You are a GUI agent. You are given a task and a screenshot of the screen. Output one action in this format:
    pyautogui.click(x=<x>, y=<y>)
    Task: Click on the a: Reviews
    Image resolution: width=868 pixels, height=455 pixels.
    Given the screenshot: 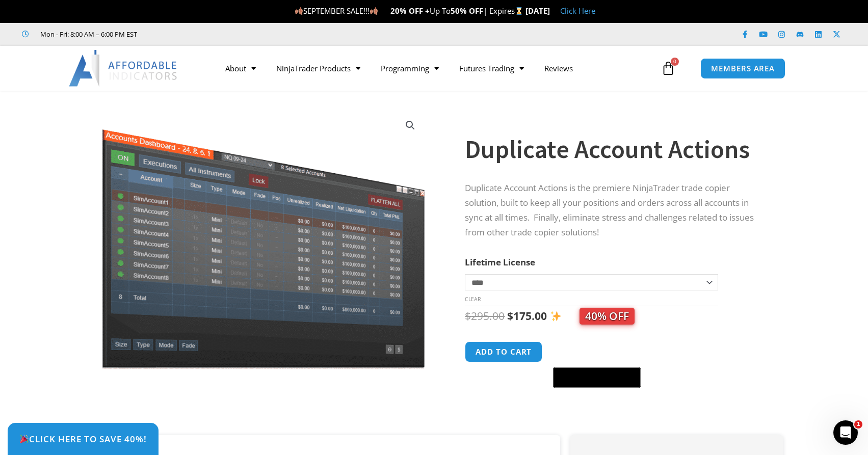 What is the action you would take?
    pyautogui.click(x=558, y=68)
    